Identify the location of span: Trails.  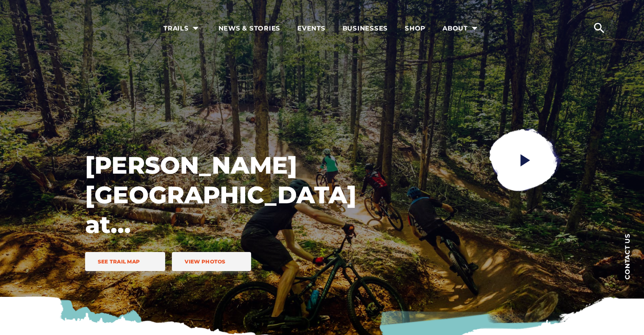
(183, 28).